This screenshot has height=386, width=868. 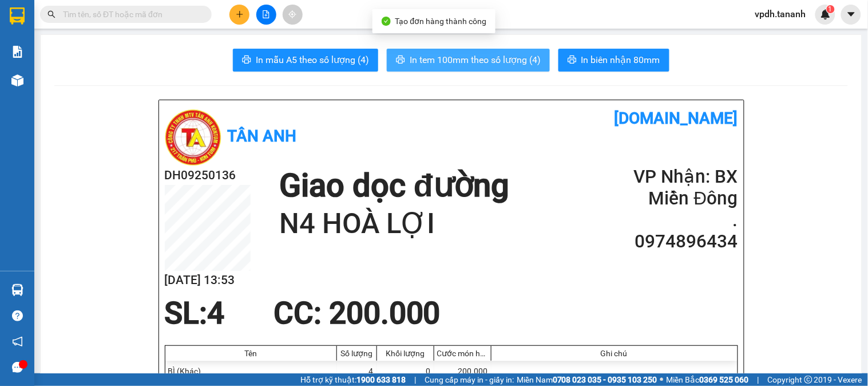 What do you see at coordinates (186, 313) in the screenshot?
I see `span: SL:` at bounding box center [186, 313].